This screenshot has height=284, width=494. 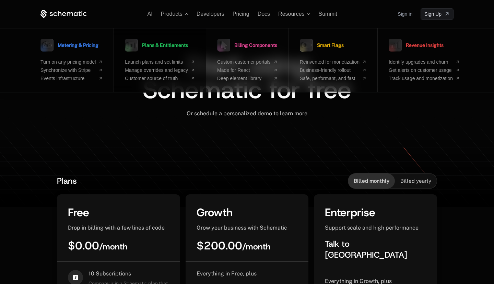 What do you see at coordinates (329, 70) in the screenshot?
I see `span: Business-friendly rollout` at bounding box center [329, 70].